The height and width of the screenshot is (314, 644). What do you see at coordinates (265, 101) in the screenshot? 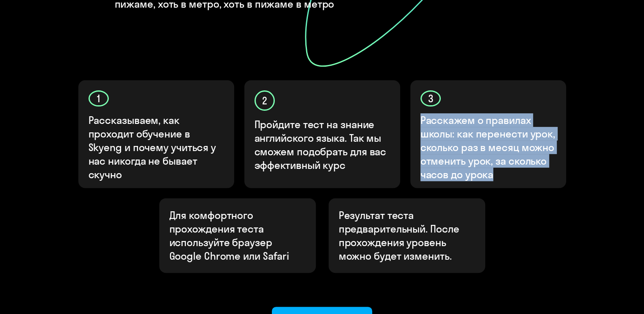
I see `div: 2` at bounding box center [265, 101].